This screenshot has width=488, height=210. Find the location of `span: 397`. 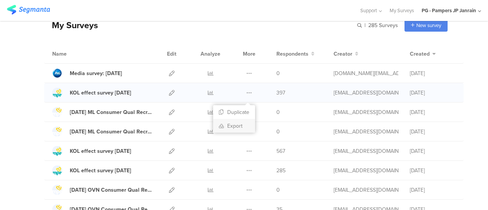

span: 397 is located at coordinates (280, 93).